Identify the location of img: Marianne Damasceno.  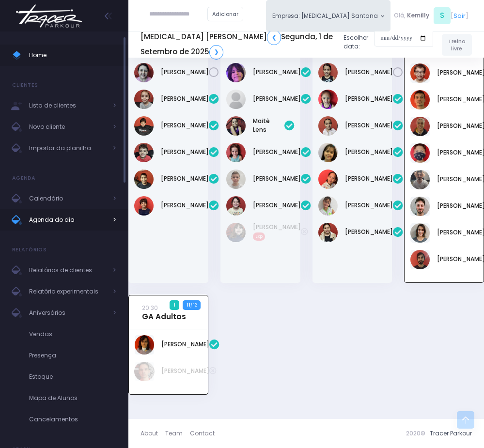
(328, 152).